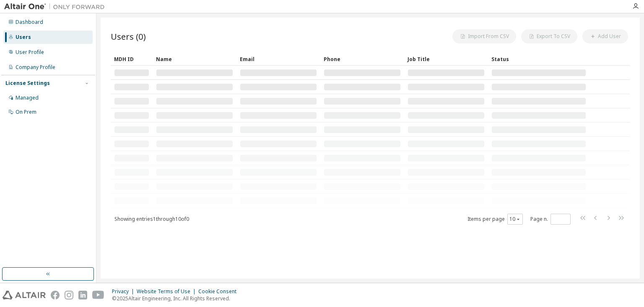 The image size is (644, 307). What do you see at coordinates (515, 219) in the screenshot?
I see `button: 10` at bounding box center [515, 219].